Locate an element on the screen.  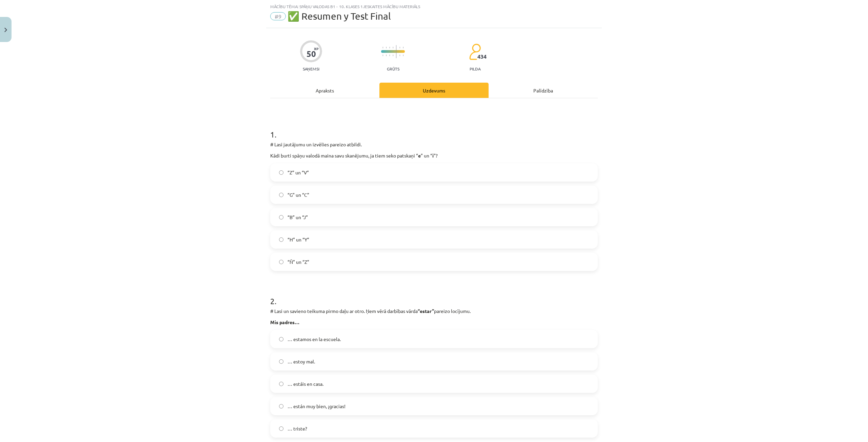
input: “Z” un “V” is located at coordinates (281, 172).